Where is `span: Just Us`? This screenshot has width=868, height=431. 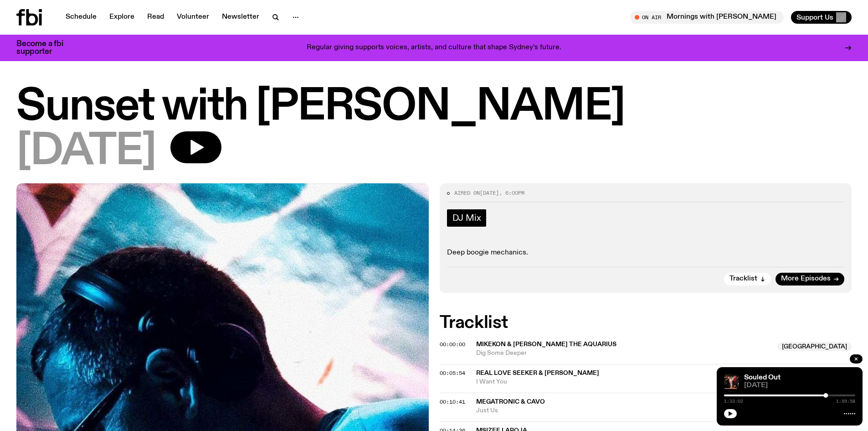
span: Just Us is located at coordinates (664, 410).